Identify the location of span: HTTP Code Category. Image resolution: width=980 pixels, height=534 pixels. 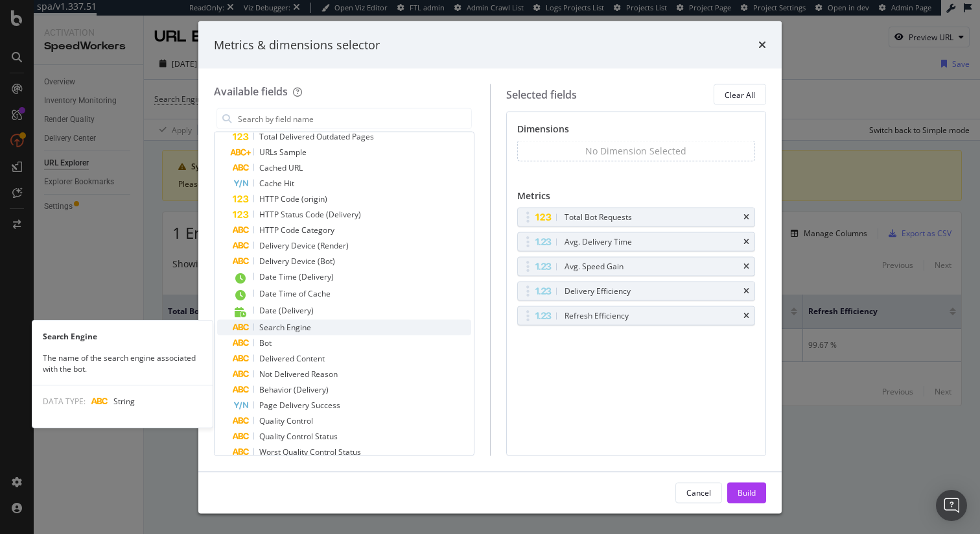
(297, 230).